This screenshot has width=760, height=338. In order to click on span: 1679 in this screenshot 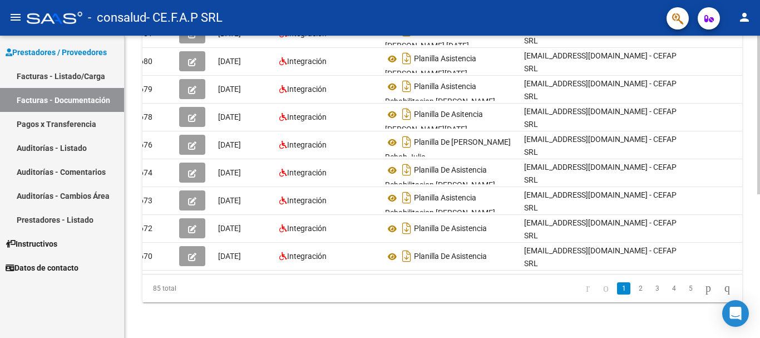, I will do `click(144, 89)`.